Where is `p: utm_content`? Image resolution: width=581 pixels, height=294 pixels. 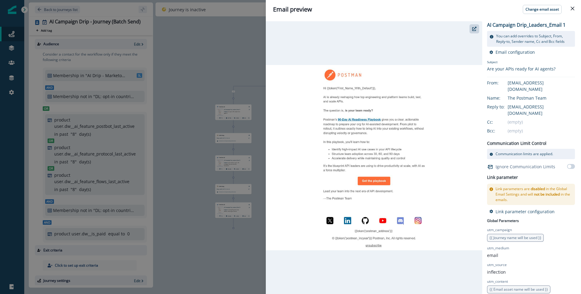
p: utm_content is located at coordinates (498, 281).